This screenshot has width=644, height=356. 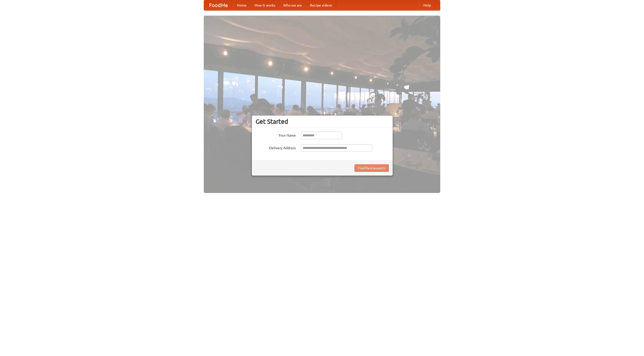 I want to click on h3: Get Started, so click(x=322, y=121).